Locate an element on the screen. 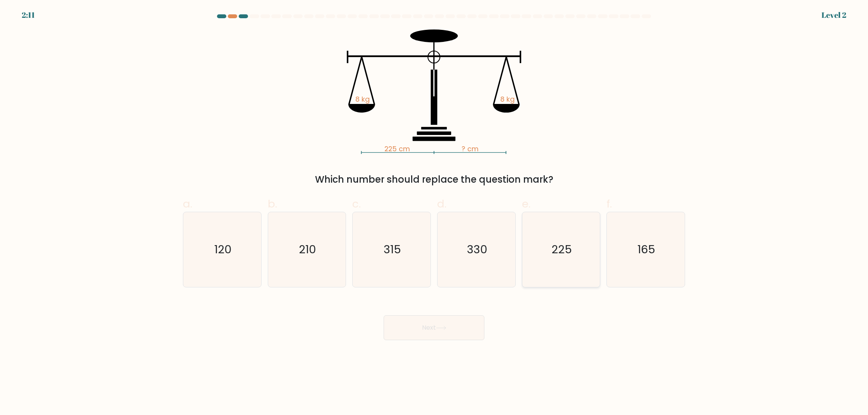  text: 225 is located at coordinates (561, 249).